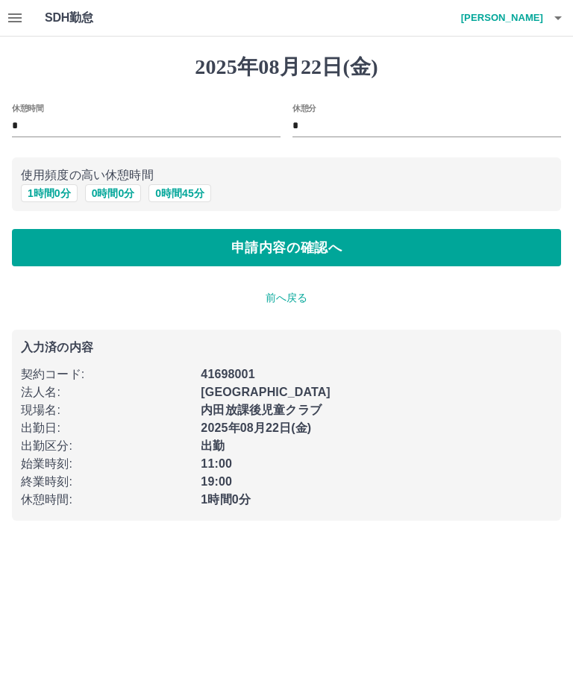 The image size is (573, 687). I want to click on p: 始業時刻 :, so click(106, 464).